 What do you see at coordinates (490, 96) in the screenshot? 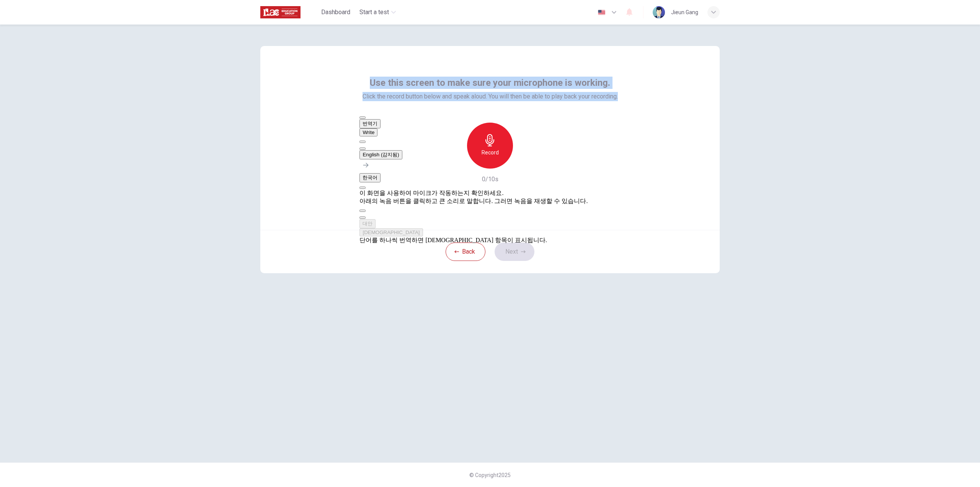
I see `span: Click the record button below and speak aloud. You will then be able to play back your recording.` at bounding box center [490, 96].